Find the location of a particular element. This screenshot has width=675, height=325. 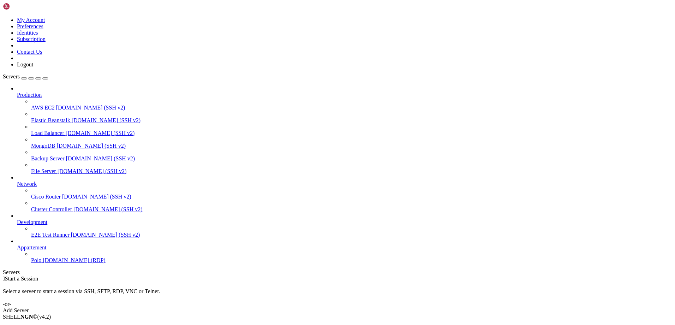

li: Development is located at coordinates (345, 225).